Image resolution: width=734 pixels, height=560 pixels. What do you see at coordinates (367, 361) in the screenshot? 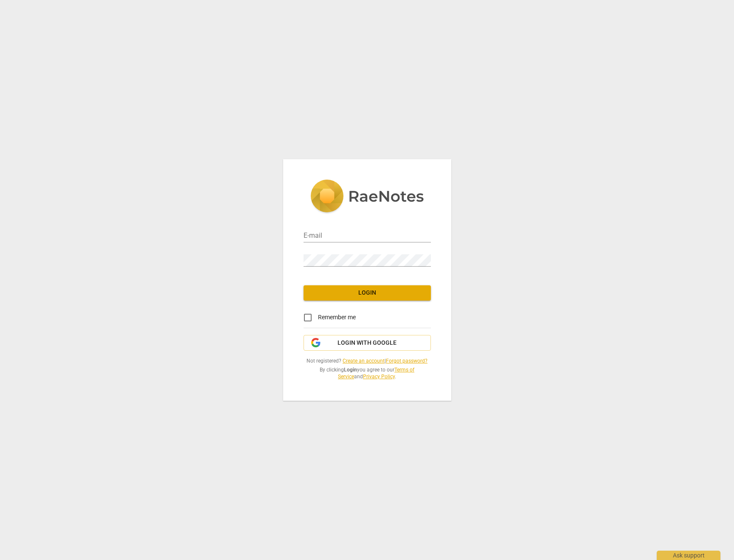
I see `span: Not registered? |` at bounding box center [367, 361].